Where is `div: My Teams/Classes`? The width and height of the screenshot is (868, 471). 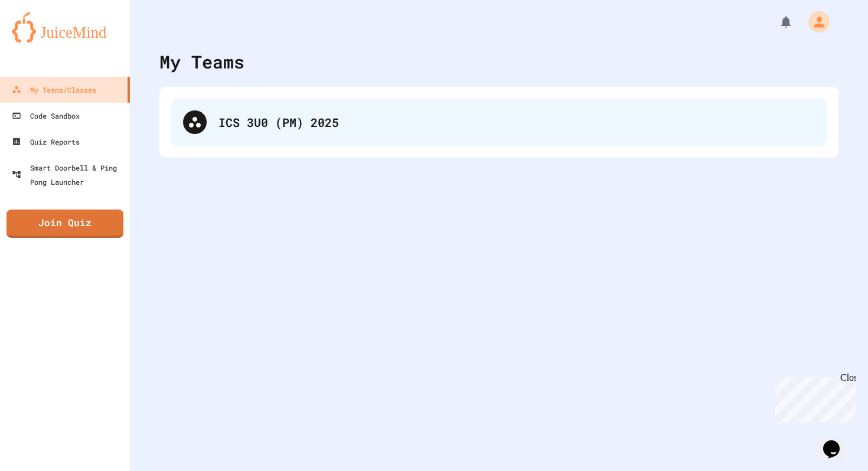 div: My Teams/Classes is located at coordinates (53, 90).